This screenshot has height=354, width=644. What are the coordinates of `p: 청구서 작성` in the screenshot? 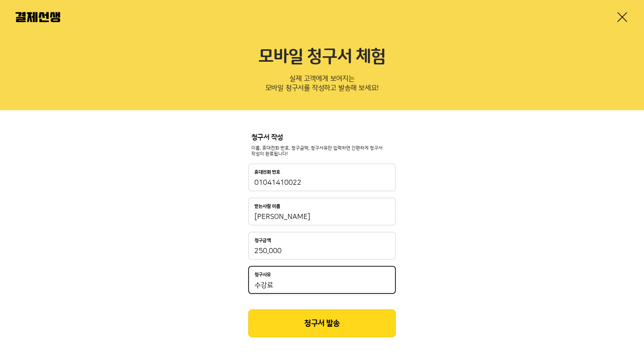 It's located at (322, 138).